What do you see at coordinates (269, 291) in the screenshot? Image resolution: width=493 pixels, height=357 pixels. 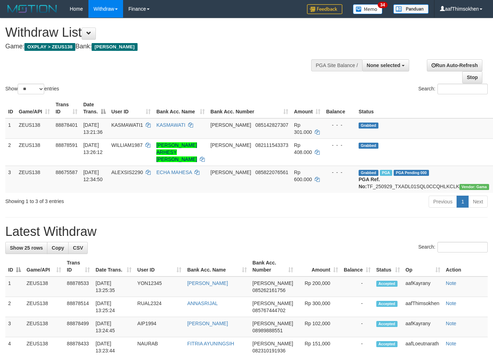 I see `span: Copy 085262161756 to clipboard` at bounding box center [269, 291].